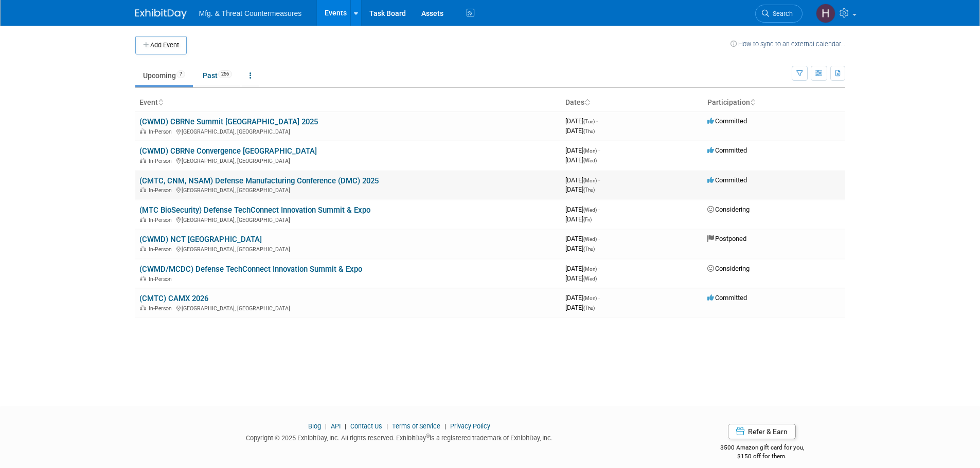 The width and height of the screenshot is (980, 468). Describe the element at coordinates (762, 432) in the screenshot. I see `a: Refer & Earn` at that location.